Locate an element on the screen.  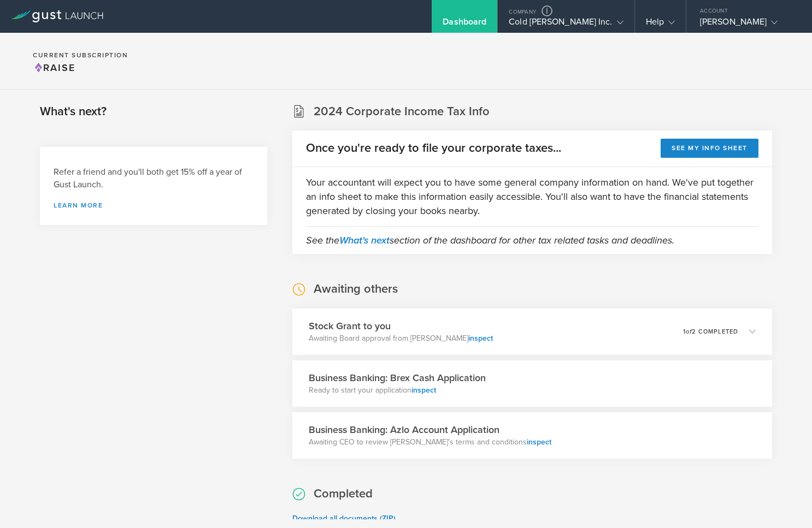
h3: Business Banking: Brex Cash Application is located at coordinates (397, 378).